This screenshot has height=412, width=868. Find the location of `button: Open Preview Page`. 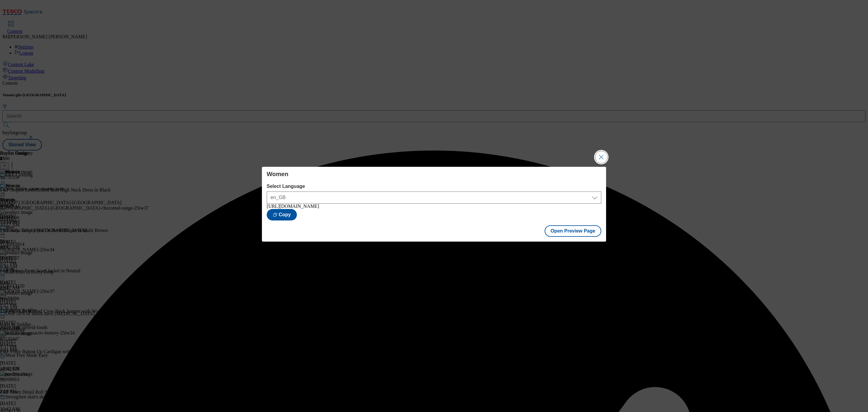

button: Open Preview Page is located at coordinates (573, 231).